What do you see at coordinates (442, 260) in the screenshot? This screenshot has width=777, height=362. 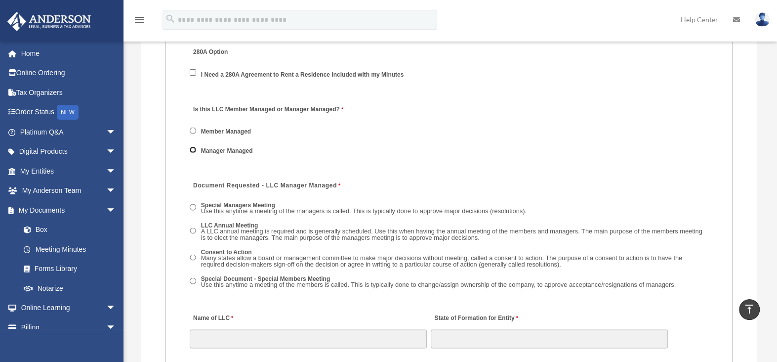 I see `span: Many states allow a board or management committee to make major decisions without meeting, called...` at bounding box center [442, 260].